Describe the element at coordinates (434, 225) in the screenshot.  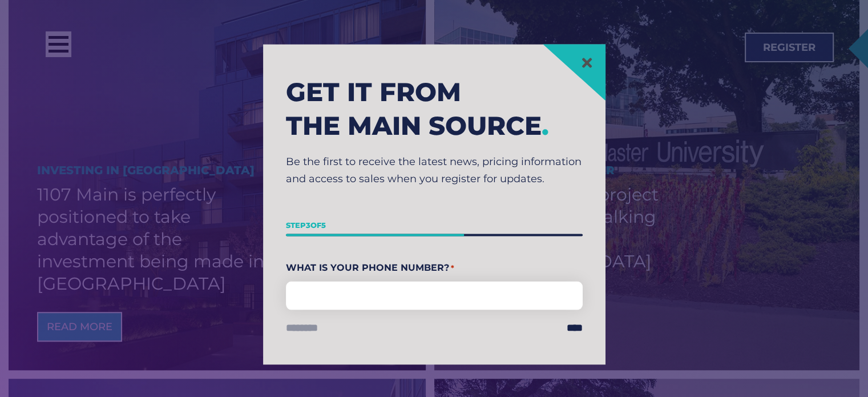
I see `p: Step of` at that location.